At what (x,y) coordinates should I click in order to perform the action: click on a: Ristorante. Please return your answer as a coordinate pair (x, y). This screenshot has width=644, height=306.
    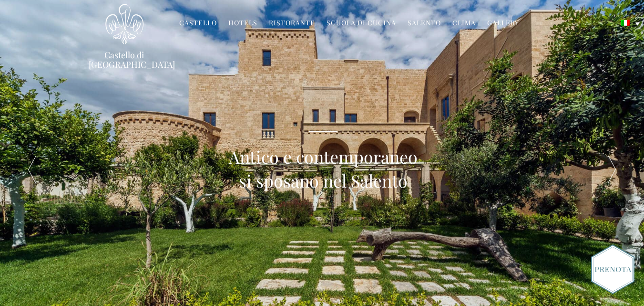
    Looking at the image, I should click on (292, 24).